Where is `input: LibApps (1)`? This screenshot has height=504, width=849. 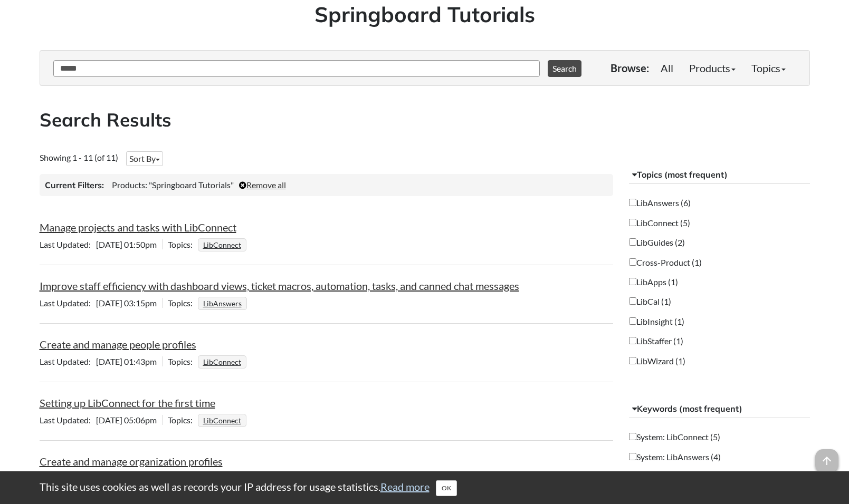 input: LibApps (1) is located at coordinates (633, 281).